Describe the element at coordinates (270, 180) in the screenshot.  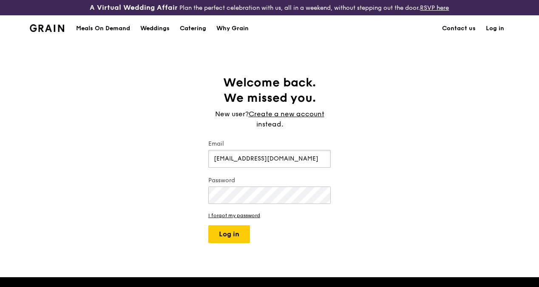
I see `label: Password` at that location.